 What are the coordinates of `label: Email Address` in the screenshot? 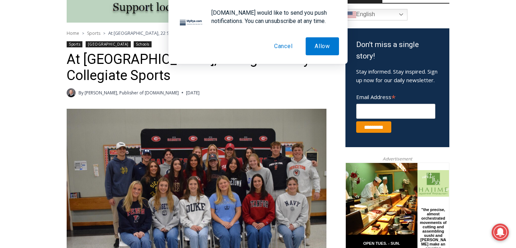 It's located at (396, 96).